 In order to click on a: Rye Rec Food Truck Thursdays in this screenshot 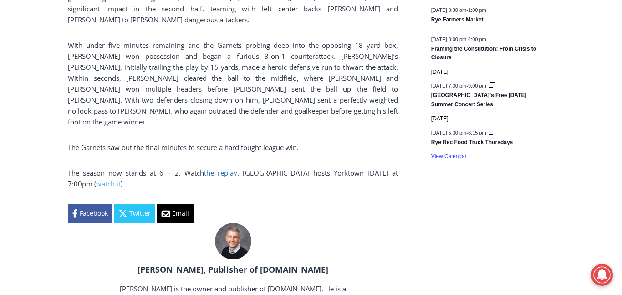, I will do `click(472, 143)`.